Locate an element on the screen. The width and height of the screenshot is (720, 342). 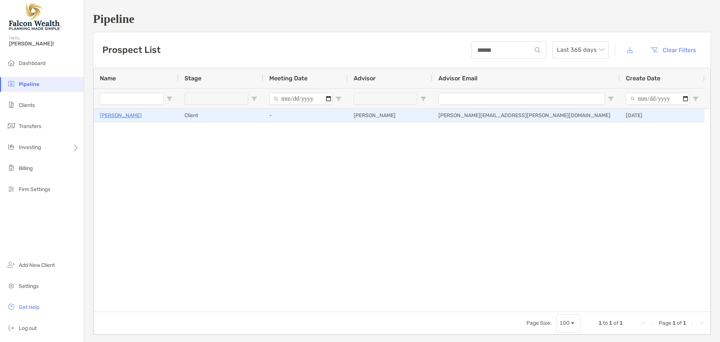
span: Advisor is located at coordinates (365, 78).